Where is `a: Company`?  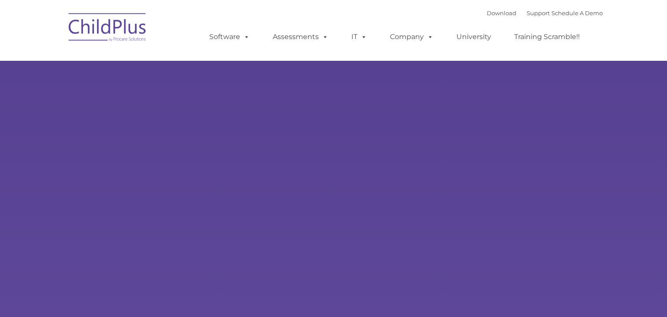 a: Company is located at coordinates (411, 37).